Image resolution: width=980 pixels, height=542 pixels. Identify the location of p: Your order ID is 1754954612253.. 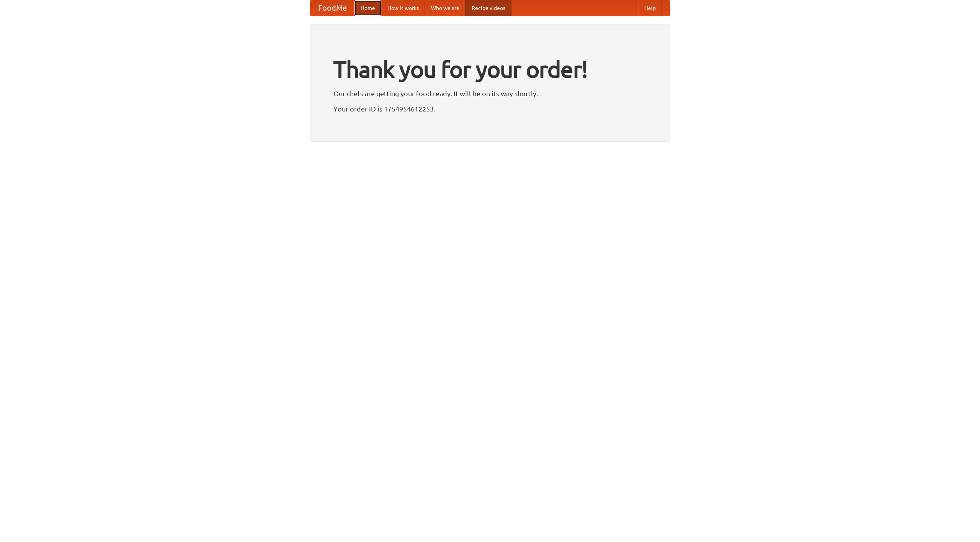
(490, 109).